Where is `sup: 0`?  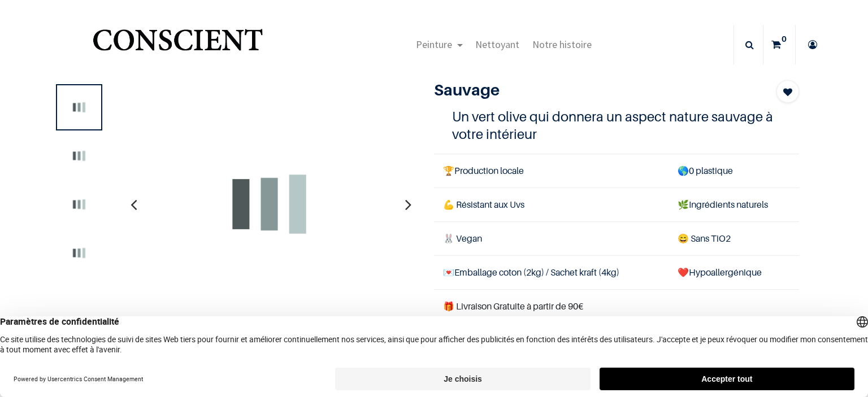
sup: 0 is located at coordinates (783, 39).